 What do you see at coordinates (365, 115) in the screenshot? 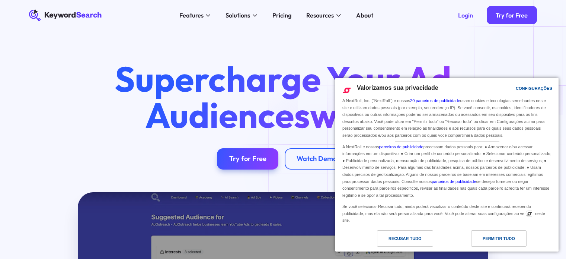
I see `span: with AI` at bounding box center [365, 115].